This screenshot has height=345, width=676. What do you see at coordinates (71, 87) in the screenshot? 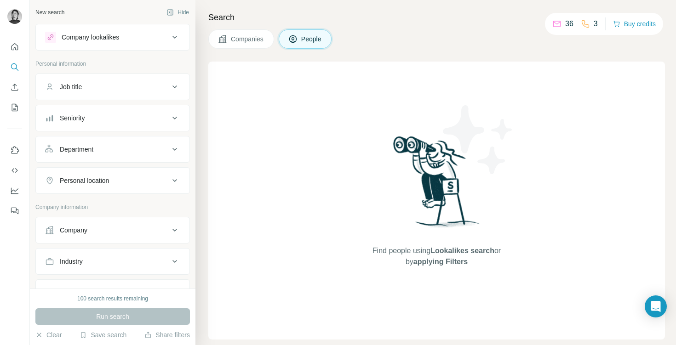
I see `div: Job title` at bounding box center [71, 87].